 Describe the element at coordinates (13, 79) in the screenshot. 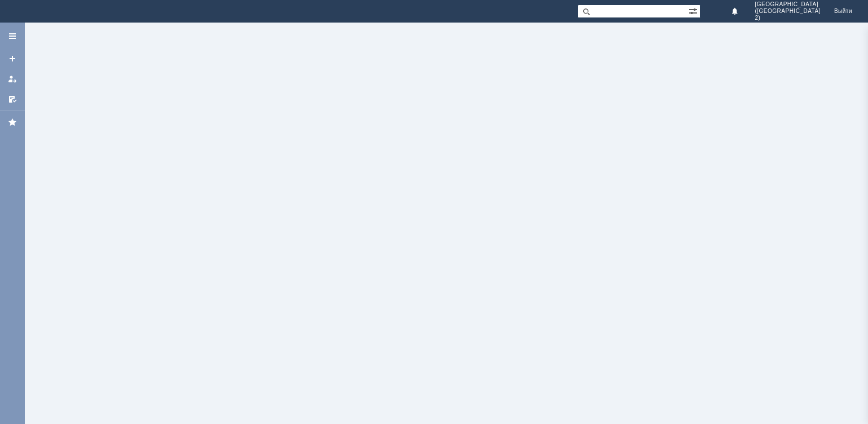

I see `a: Мои заявки` at that location.